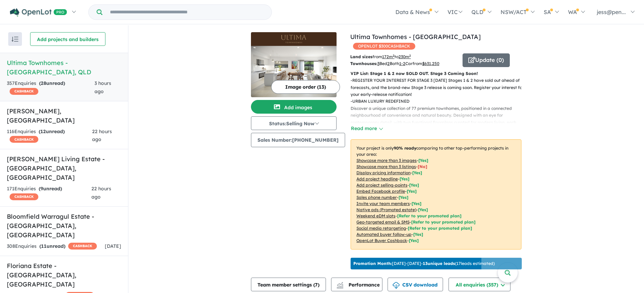  What do you see at coordinates (316, 285) in the screenshot?
I see `span: 7` at bounding box center [316, 285].